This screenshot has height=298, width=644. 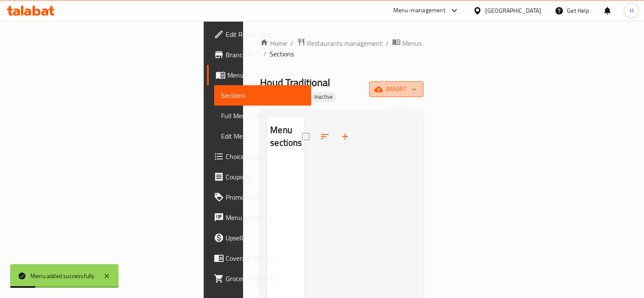 I want to click on div: Menu added successfully, so click(x=63, y=276).